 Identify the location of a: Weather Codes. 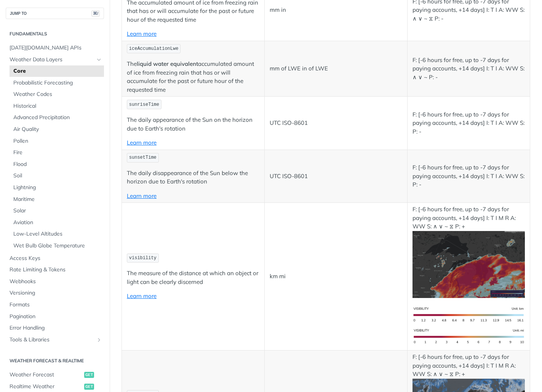
(57, 94).